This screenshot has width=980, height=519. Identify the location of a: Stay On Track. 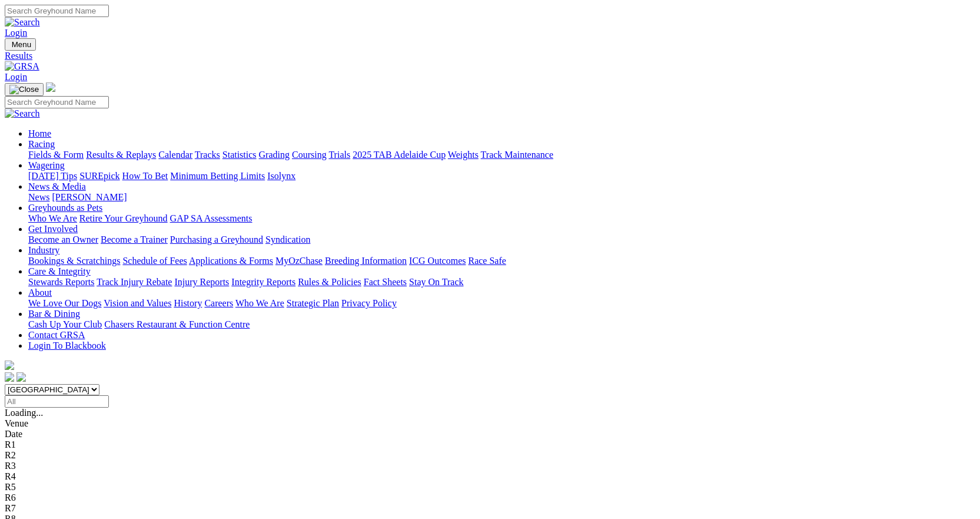
(437, 282).